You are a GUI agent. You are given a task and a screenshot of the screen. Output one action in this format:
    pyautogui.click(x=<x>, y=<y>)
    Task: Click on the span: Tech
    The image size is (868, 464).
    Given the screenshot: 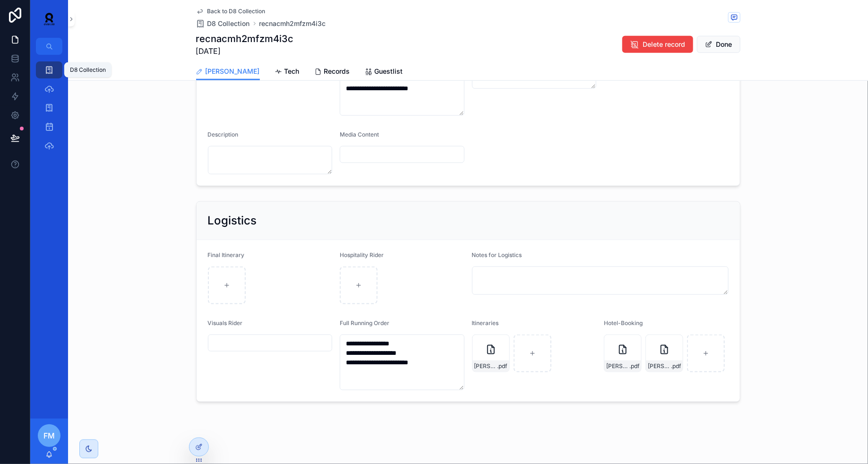 What is the action you would take?
    pyautogui.click(x=292, y=71)
    